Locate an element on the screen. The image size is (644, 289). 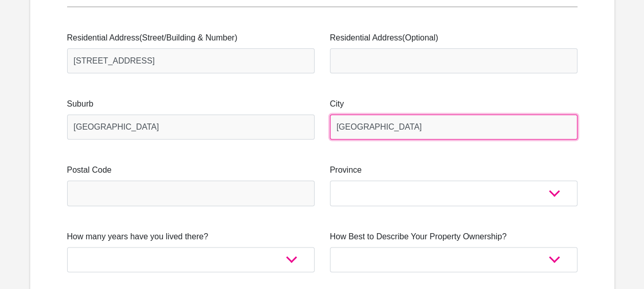
label: Residential Address(Street/Building & Number) is located at coordinates (190, 38).